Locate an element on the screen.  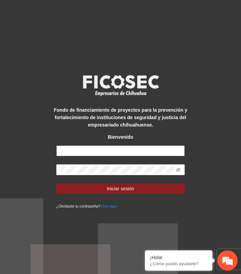
p: ¿Cómo puedo ayudarte? is located at coordinates (179, 264).